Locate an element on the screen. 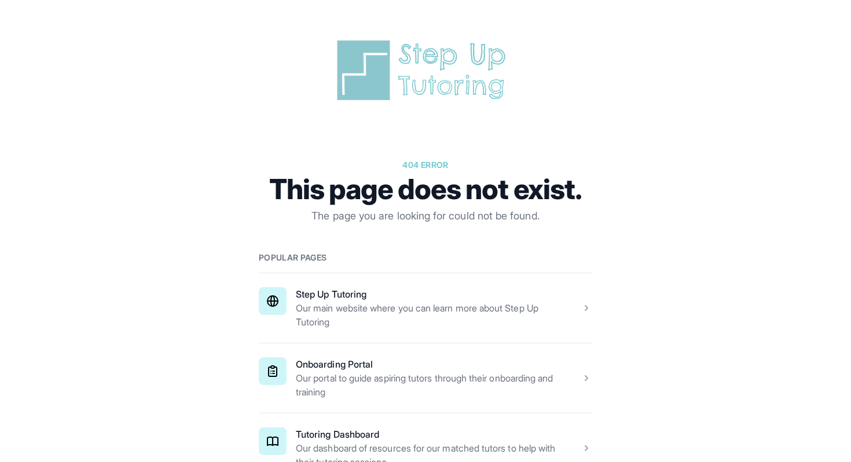 Image resolution: width=851 pixels, height=462 pixels. a: Tutoring Dashboard is located at coordinates (338, 434).